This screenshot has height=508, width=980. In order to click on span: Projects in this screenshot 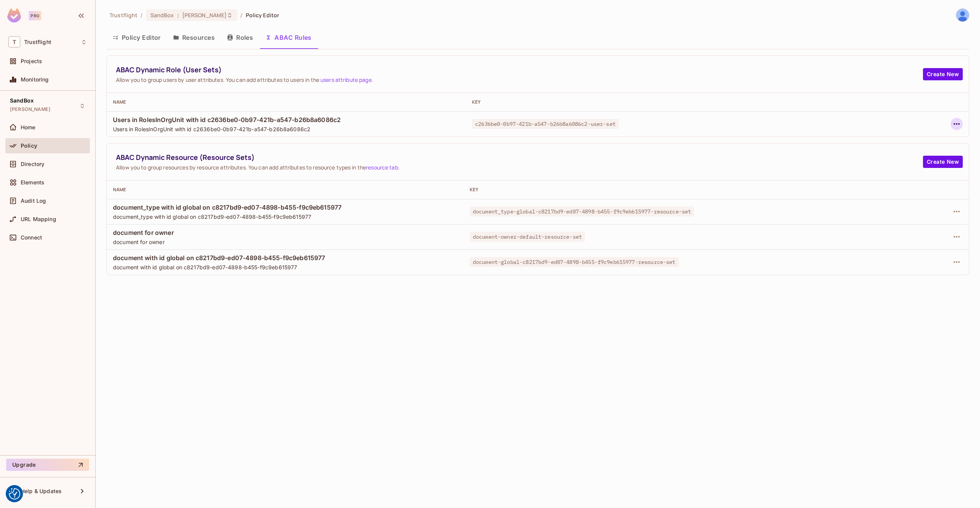, I will do `click(31, 61)`.